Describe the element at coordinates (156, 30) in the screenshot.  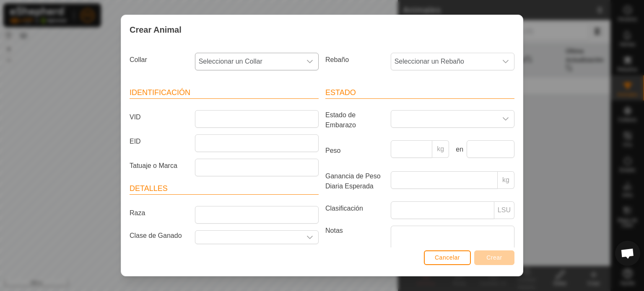
I see `span: Crear Animal` at that location.